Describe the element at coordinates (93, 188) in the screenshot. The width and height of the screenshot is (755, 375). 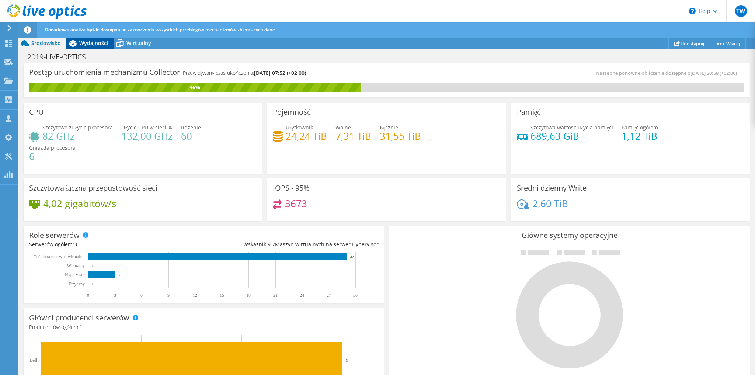
I see `h3: Szczytowa łączna przepustowość sieci` at that location.